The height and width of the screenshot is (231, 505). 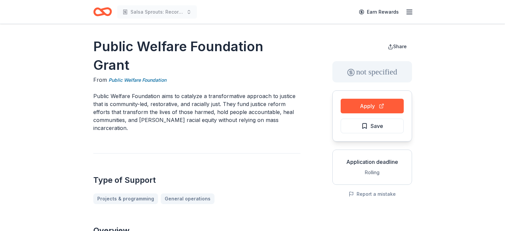 What do you see at coordinates (372, 194) in the screenshot?
I see `button: Report a mistake` at bounding box center [372, 194].